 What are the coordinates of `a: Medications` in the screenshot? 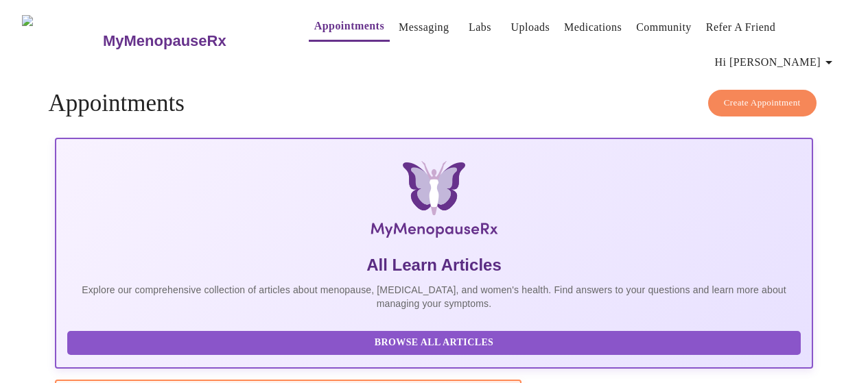 It's located at (593, 28).